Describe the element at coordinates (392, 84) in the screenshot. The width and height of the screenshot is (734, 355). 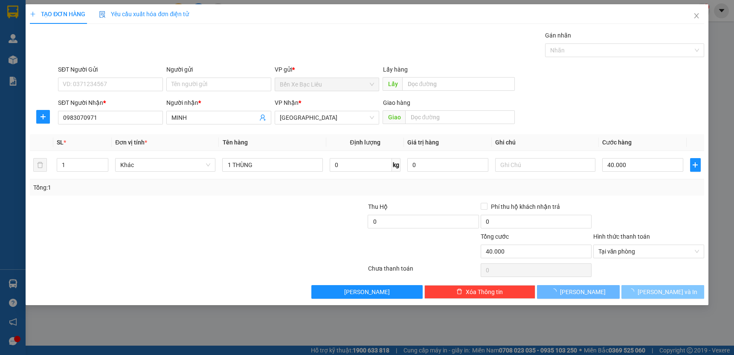
I see `span: Lấy` at that location.